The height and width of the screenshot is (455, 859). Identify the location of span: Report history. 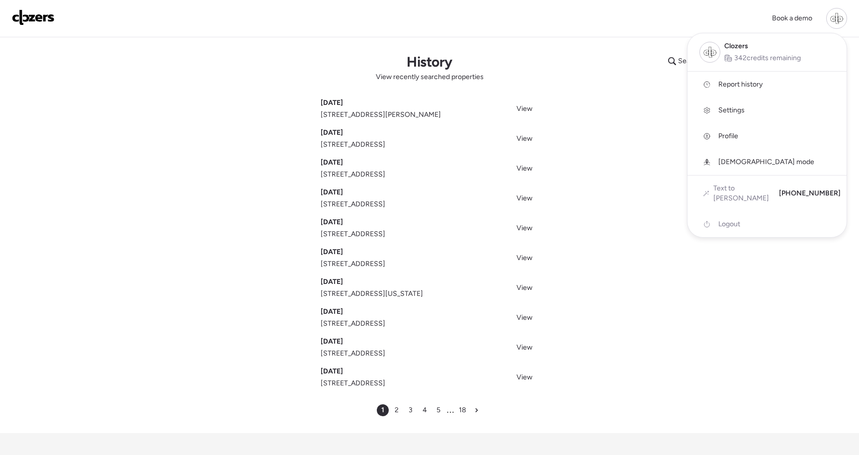
(740, 84).